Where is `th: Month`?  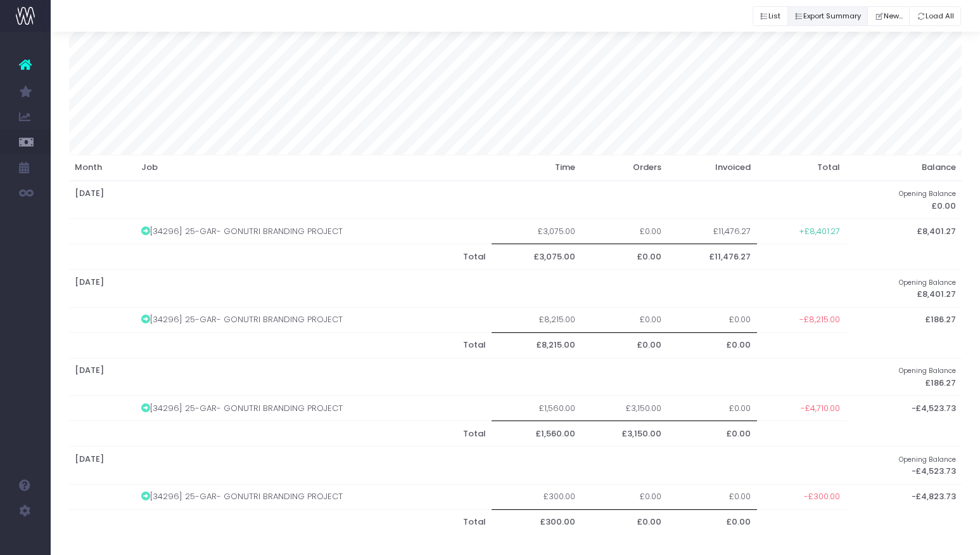
th: Month is located at coordinates (102, 167).